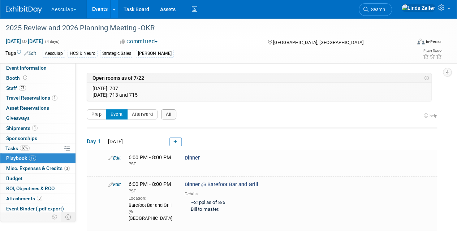  Describe the element at coordinates (38, 148) in the screenshot. I see `a: Tasks60%` at that location.